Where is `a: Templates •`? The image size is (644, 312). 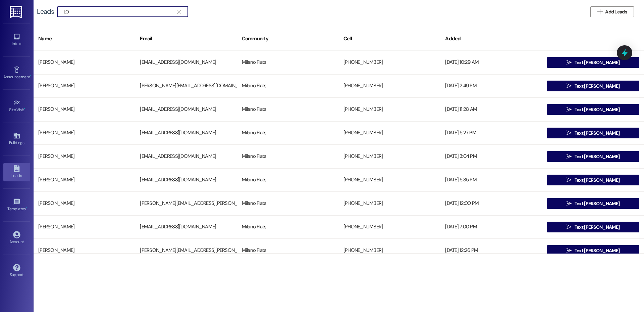
a: Templates • is located at coordinates (17, 206).